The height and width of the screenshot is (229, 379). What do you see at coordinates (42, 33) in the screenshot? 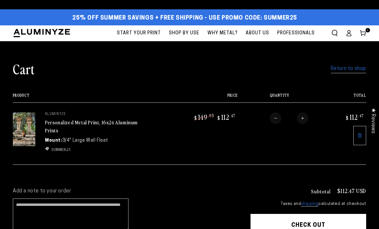
I see `img: Aluminyze` at bounding box center [42, 33].